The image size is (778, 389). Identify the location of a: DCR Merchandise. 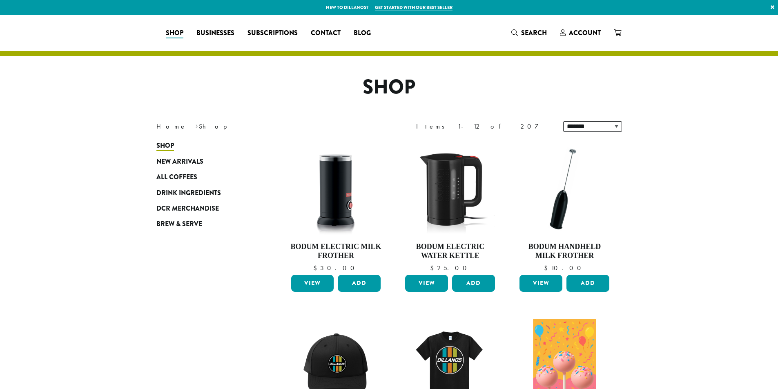
(205, 209).